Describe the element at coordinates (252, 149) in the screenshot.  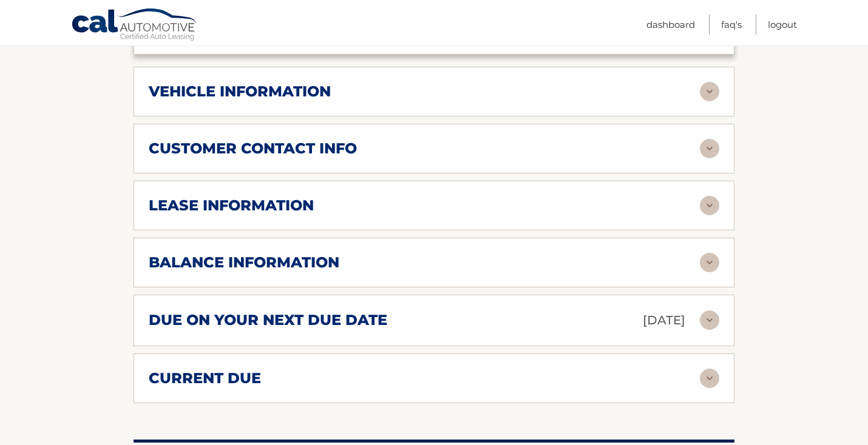
I see `h2: customer contact info` at that location.